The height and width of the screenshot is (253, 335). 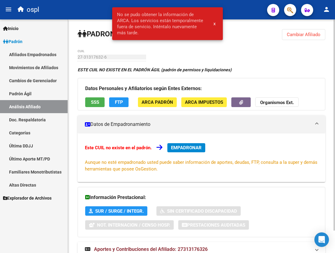 What do you see at coordinates (133, 225) in the screenshot?
I see `span: Not. Internacion / Censo Hosp.` at bounding box center [133, 225].